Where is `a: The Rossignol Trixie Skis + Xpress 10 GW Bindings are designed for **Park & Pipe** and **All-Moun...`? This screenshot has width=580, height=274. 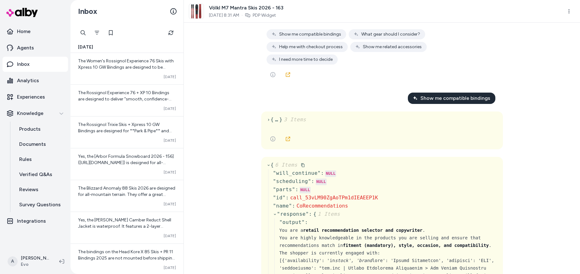 a: The Rossignol Trixie Skis + Xpress 10 GW Bindings are designed for **Park & Pipe** and **All-Moun... is located at coordinates (127, 132).